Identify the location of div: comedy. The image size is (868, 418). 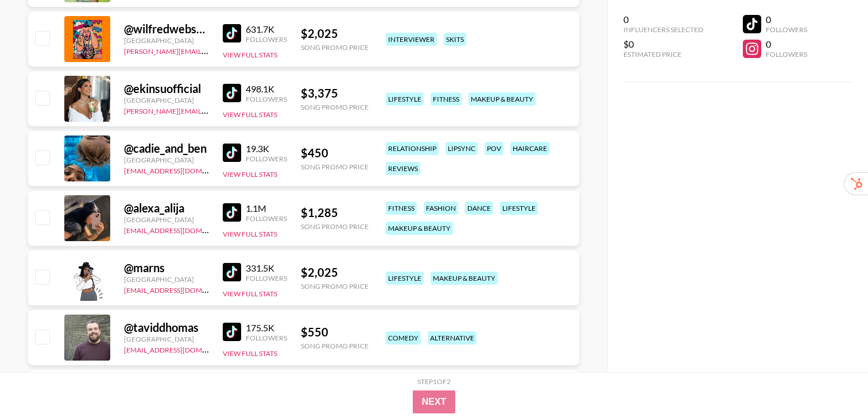
(403, 338).